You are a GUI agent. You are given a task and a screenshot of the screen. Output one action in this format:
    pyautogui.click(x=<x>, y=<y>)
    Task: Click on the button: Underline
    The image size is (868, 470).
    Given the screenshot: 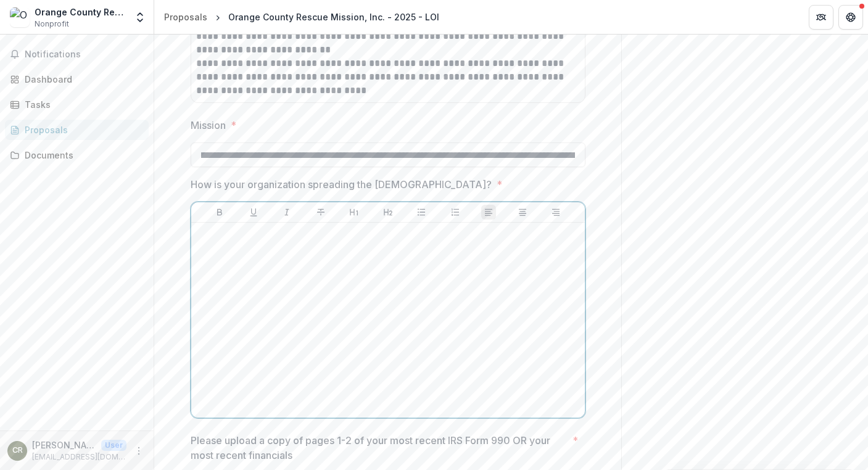 What is the action you would take?
    pyautogui.click(x=254, y=212)
    